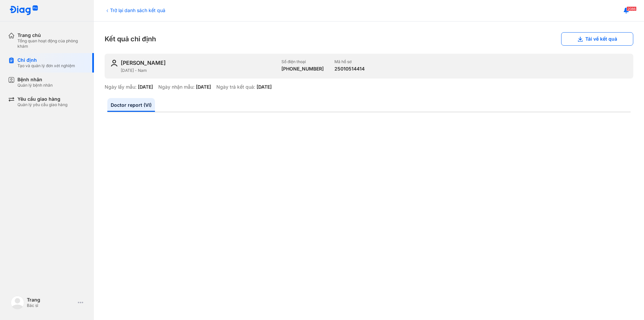 The height and width of the screenshot is (320, 644). I want to click on div: Tạo và quản lý đơn xét nghiệm, so click(47, 66).